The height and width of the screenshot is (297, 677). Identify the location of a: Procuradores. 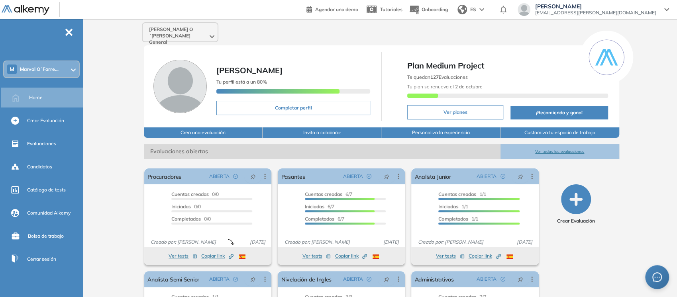
(164, 176).